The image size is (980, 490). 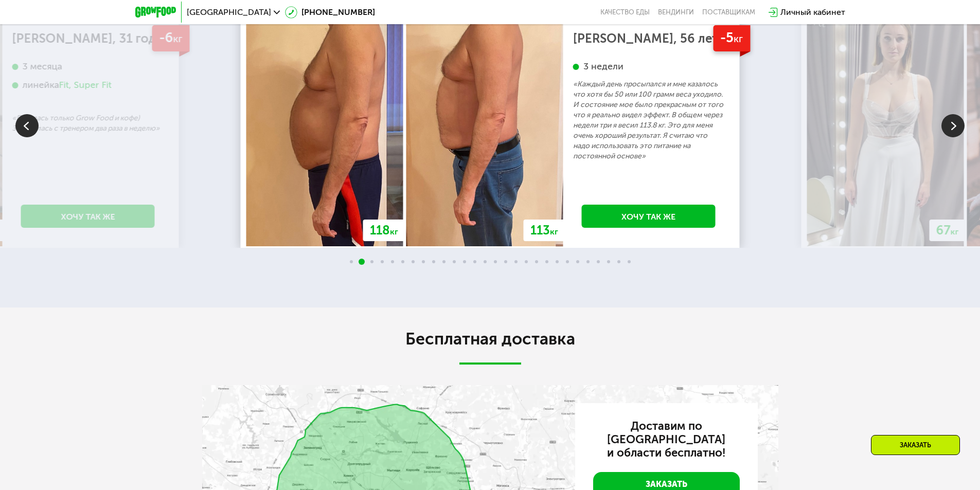 I want to click on div: Fit, Super Fit, so click(x=85, y=85).